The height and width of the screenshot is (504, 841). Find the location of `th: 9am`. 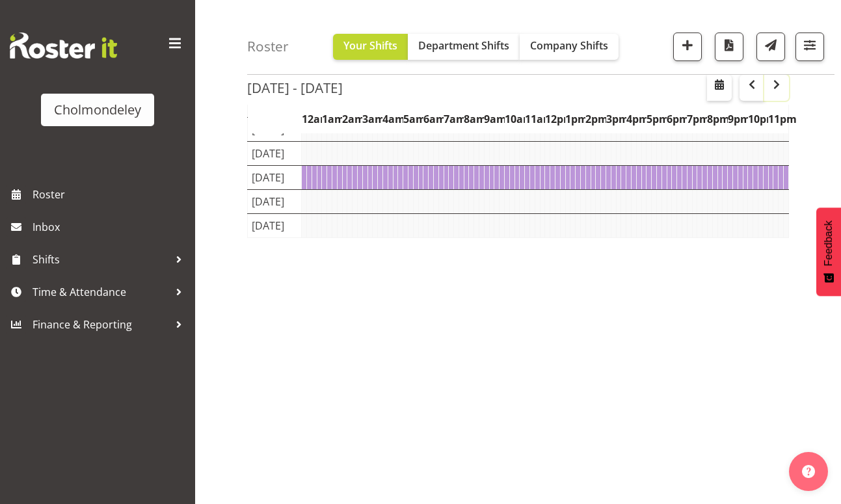

th: 9am is located at coordinates (494, 119).